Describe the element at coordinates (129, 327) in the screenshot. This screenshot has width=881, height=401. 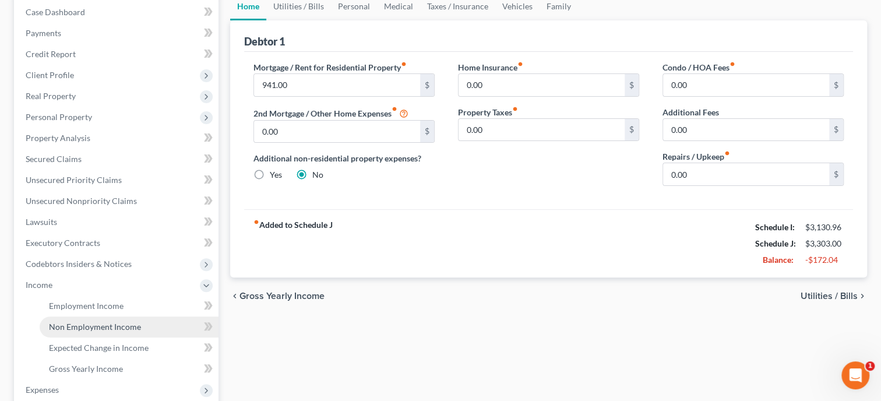
I see `a: Non Employment Income` at that location.